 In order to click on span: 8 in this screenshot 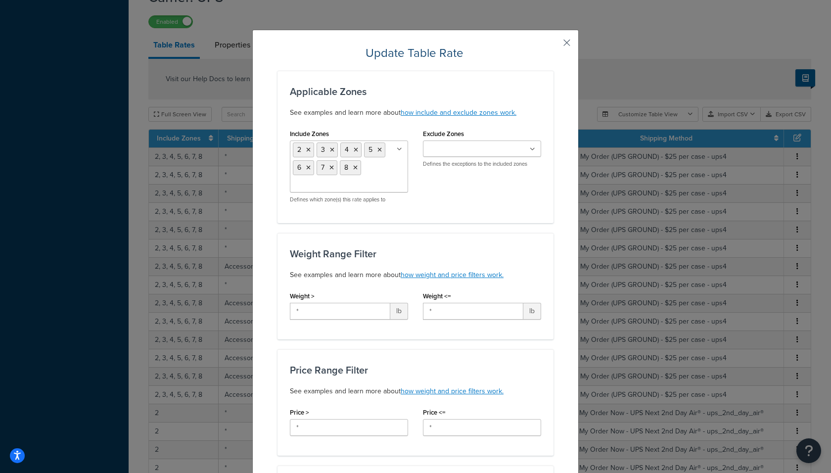, I will do `click(346, 167)`.